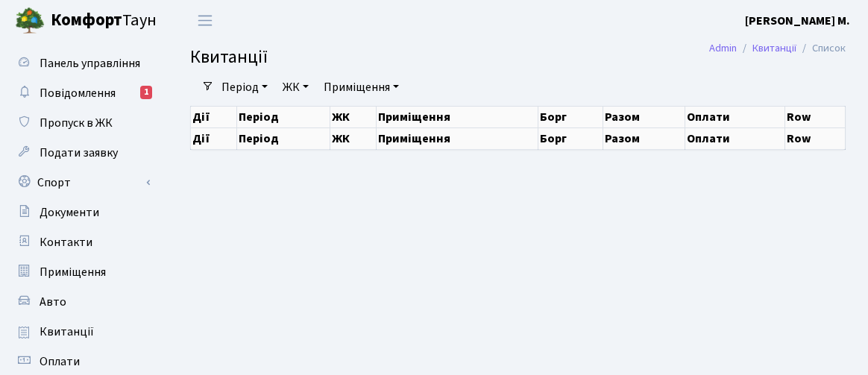 This screenshot has width=868, height=375. Describe the element at coordinates (76, 123) in the screenshot. I see `span: Пропуск в ЖК` at that location.